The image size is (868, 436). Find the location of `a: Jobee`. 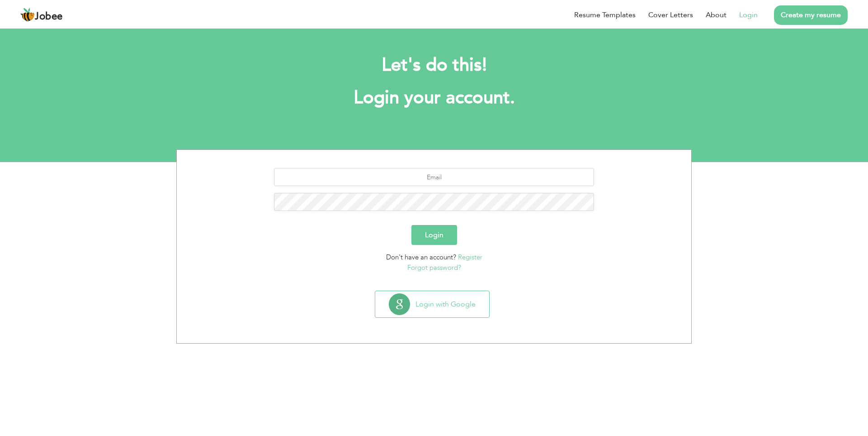

a: Jobee is located at coordinates (41, 15).